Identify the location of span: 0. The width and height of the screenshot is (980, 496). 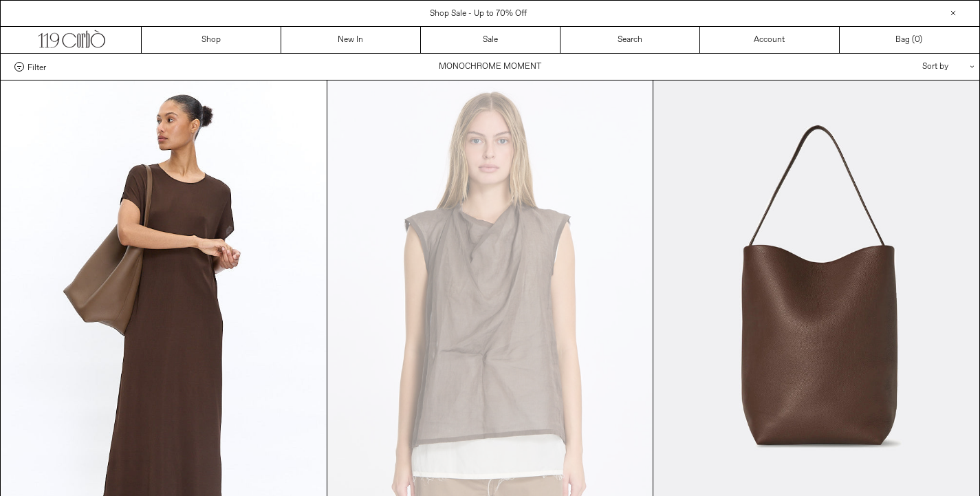
(917, 40).